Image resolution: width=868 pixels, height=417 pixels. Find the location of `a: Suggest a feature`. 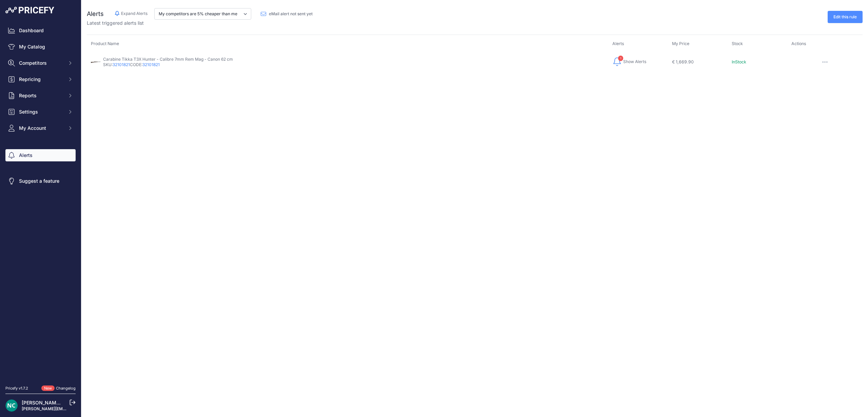

a: Suggest a feature is located at coordinates (40, 181).